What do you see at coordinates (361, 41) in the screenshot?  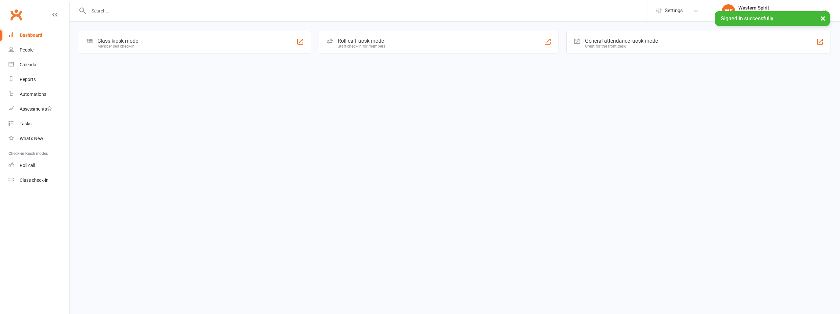 I see `div: Roll call kiosk mode` at bounding box center [361, 41].